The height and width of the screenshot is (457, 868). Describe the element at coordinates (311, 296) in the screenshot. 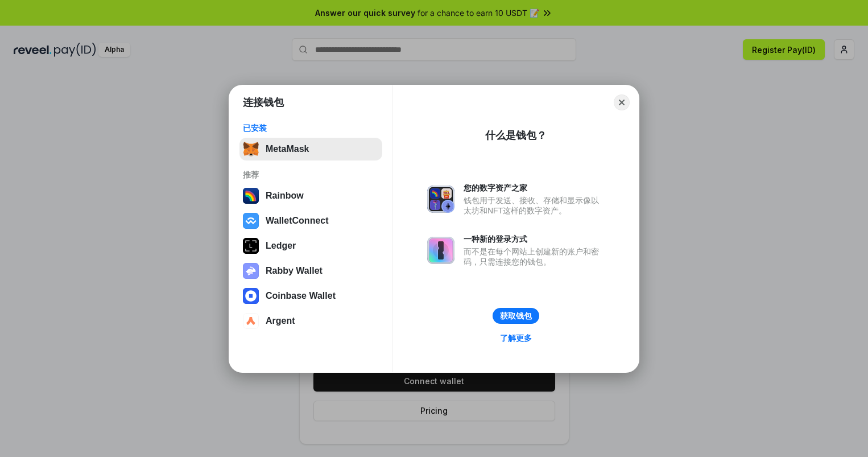

I see `button: Coinbase Wallet` at that location.